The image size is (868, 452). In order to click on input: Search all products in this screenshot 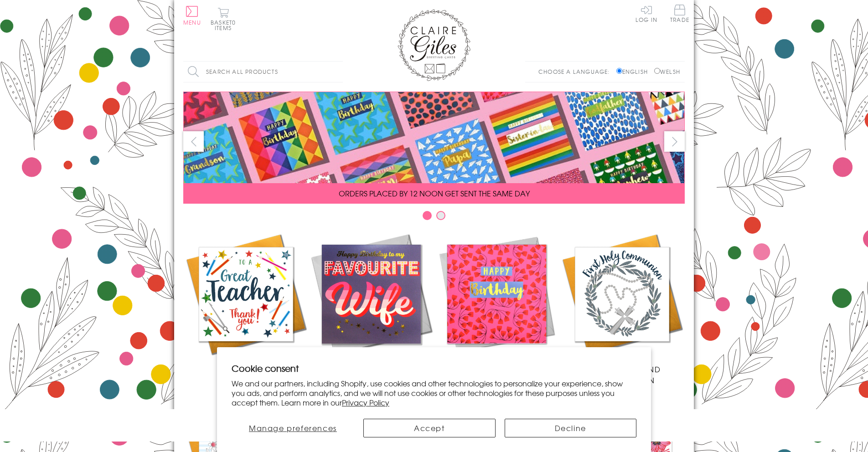, I will do `click(263, 71)`.